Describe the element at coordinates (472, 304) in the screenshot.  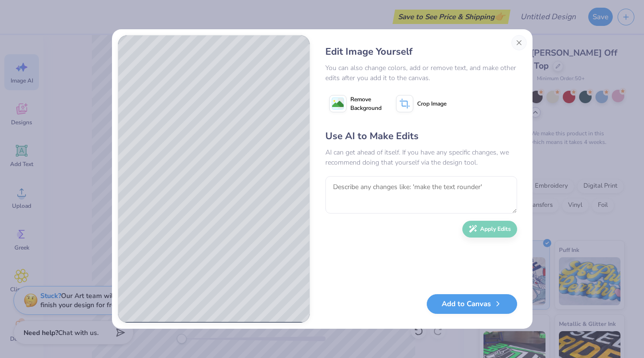
I see `button: Add to Canvas` at that location.